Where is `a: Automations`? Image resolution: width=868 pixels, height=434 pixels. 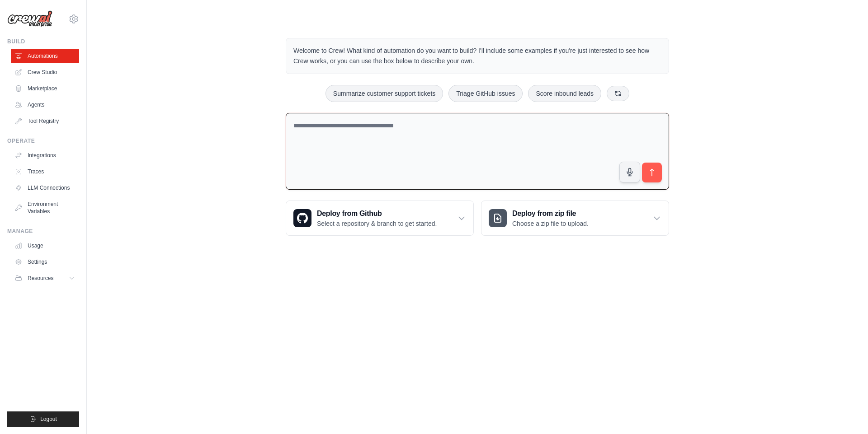
a: Automations is located at coordinates (45, 56).